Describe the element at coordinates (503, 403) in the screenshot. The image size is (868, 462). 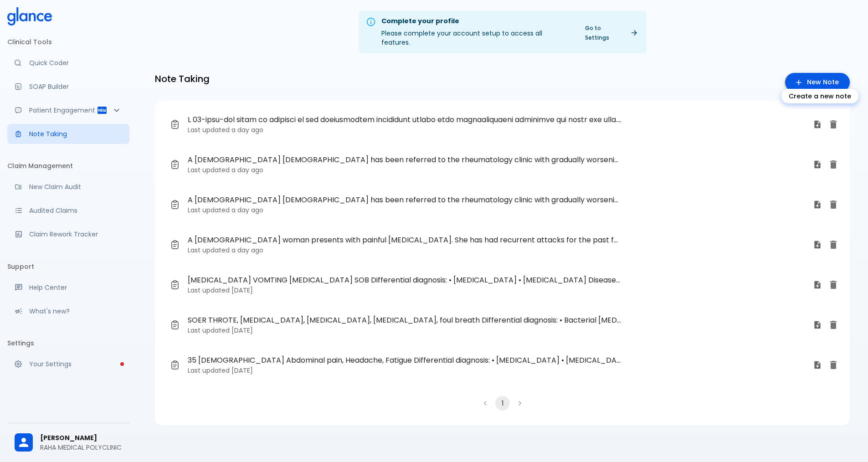
I see `button: page 1` at that location.